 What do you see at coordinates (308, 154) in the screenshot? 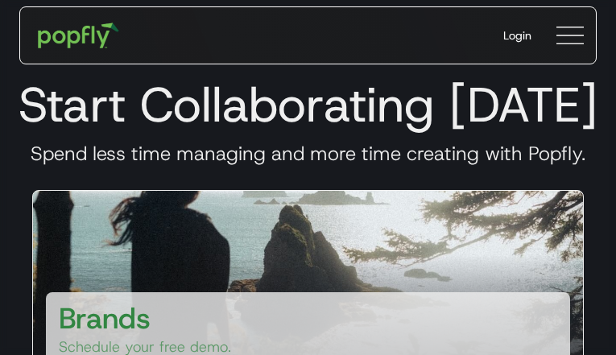
I see `h3: Spend less time managing and more time creating with Popfly.` at bounding box center [308, 154].